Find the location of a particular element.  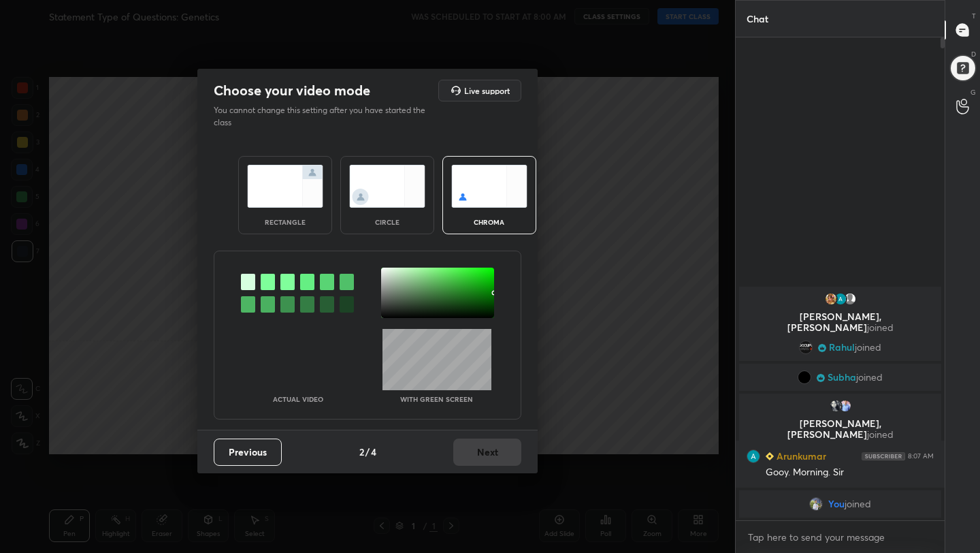

img: circleScreenIcon.acc0effb.svg is located at coordinates (387, 185).